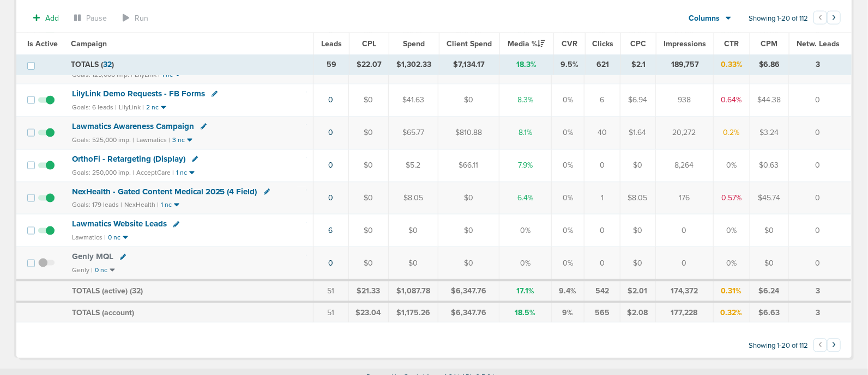 This screenshot has height=375, width=868. What do you see at coordinates (684, 165) in the screenshot?
I see `td: 8,264` at bounding box center [684, 165].